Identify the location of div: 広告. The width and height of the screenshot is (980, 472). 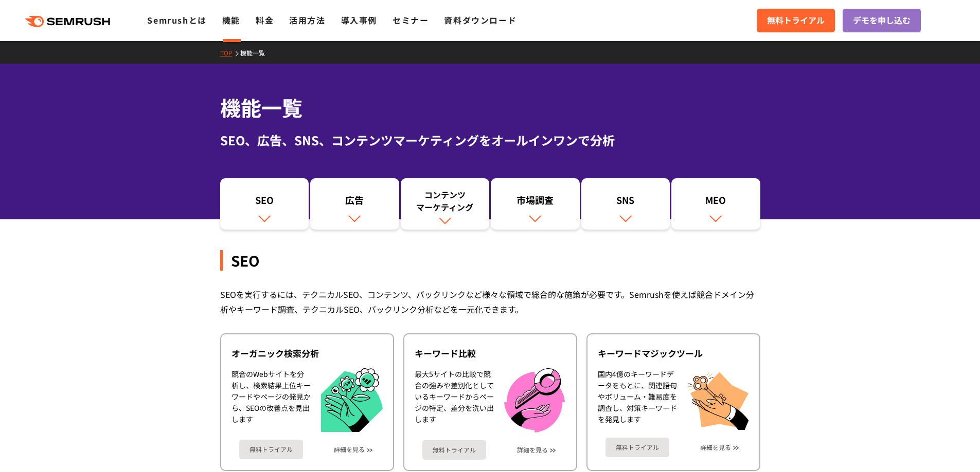
(354, 202).